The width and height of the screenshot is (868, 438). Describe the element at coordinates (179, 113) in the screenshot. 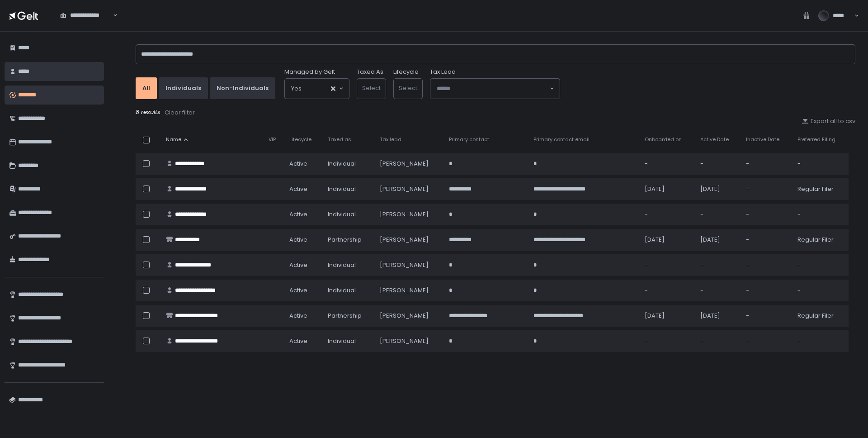

I see `div: Clear filter` at that location.